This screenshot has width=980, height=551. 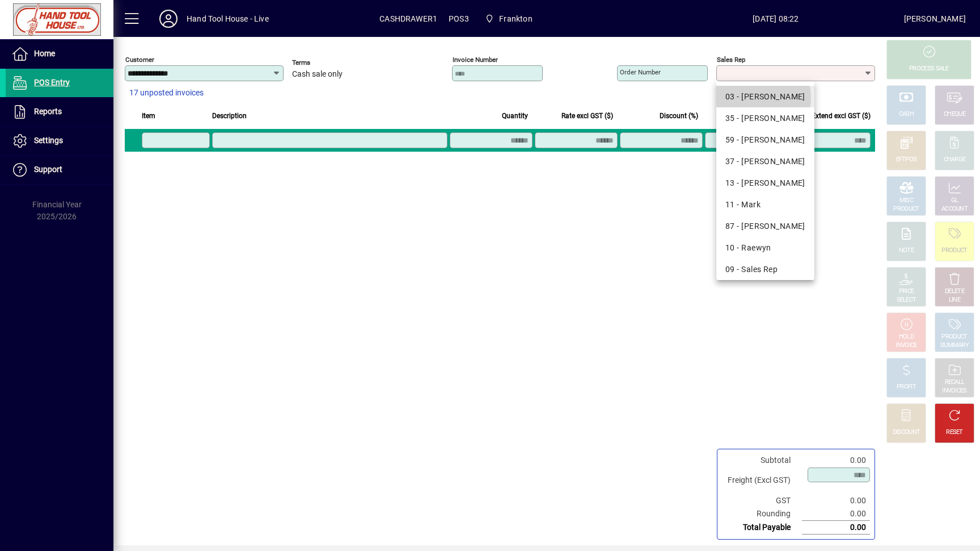 What do you see at coordinates (48, 111) in the screenshot?
I see `span: Reports` at bounding box center [48, 111].